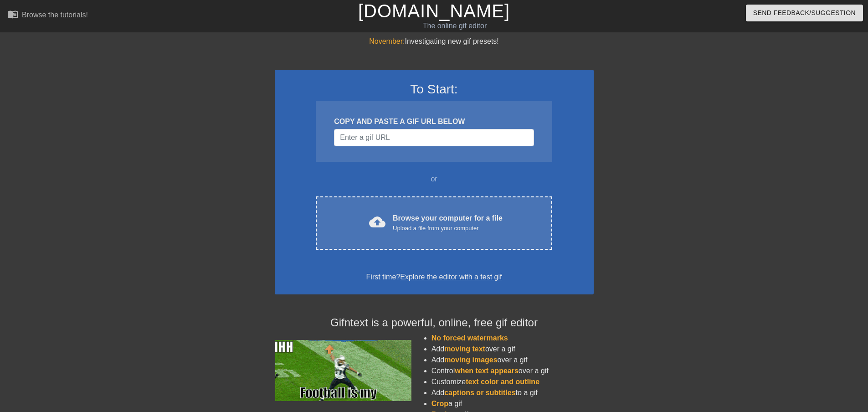 This screenshot has height=412, width=868. Describe the element at coordinates (513, 404) in the screenshot. I see `li: a gif` at that location.